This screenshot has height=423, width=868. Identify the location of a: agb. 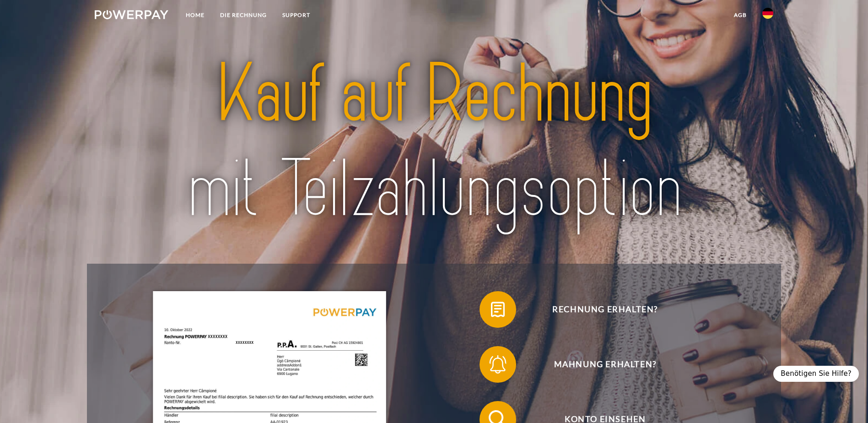
(741, 15).